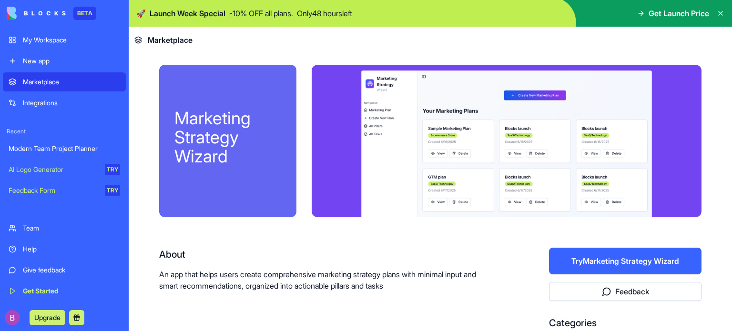  Describe the element at coordinates (71, 270) in the screenshot. I see `div: Give feedback` at that location.